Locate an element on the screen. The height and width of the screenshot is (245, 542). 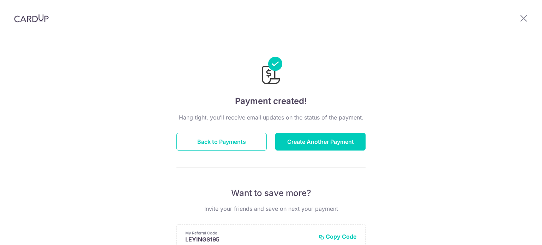
h4: Payment created! is located at coordinates (271, 101).